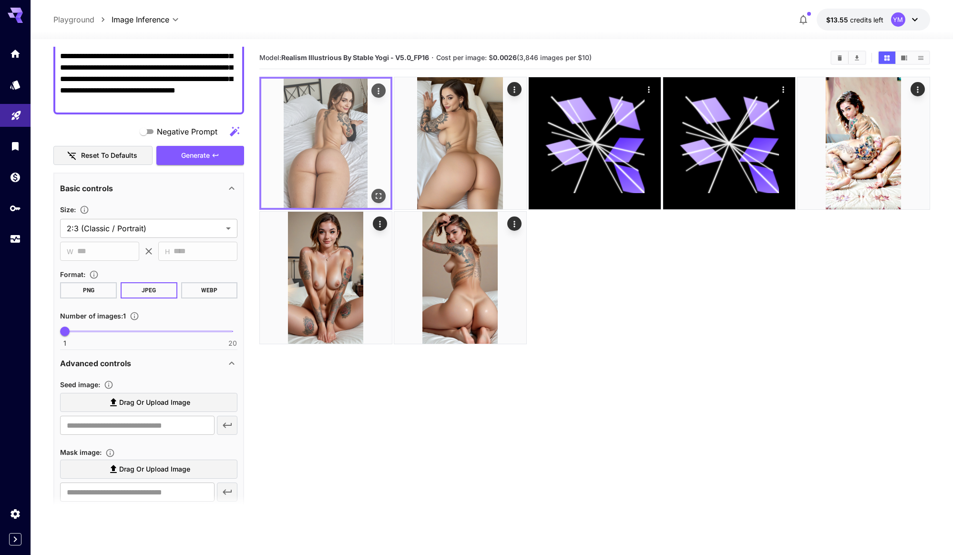 The image size is (953, 555). I want to click on span: Model:, so click(344, 57).